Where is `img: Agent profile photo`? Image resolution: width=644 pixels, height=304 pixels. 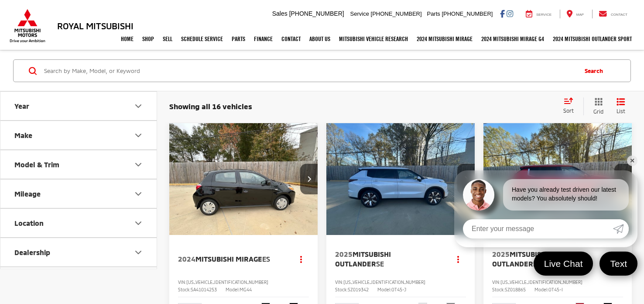 img: Agent profile photo is located at coordinates (479, 195).